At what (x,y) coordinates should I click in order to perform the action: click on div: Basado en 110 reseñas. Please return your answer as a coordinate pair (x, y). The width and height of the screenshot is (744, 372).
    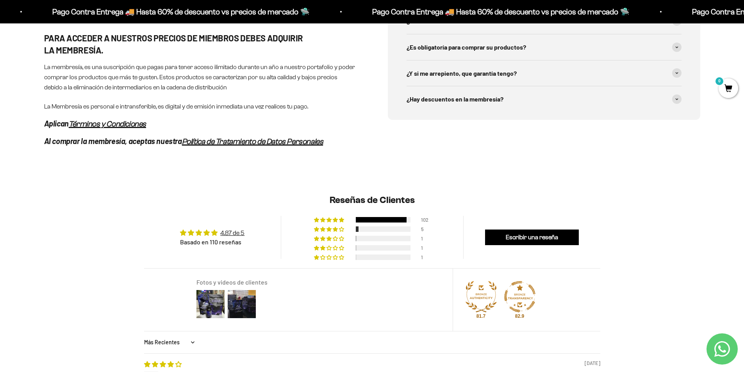
    Looking at the image, I should click on (212, 242).